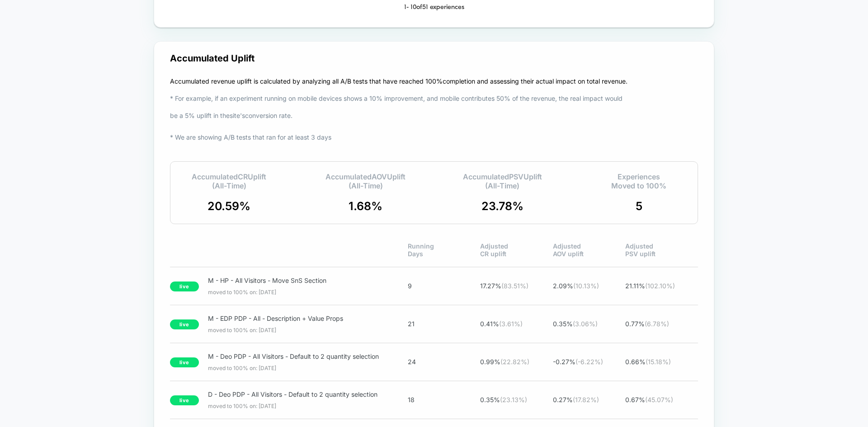 This screenshot has width=868, height=427. What do you see at coordinates (661, 324) in the screenshot?
I see `span: 0.77 %` at bounding box center [661, 324].